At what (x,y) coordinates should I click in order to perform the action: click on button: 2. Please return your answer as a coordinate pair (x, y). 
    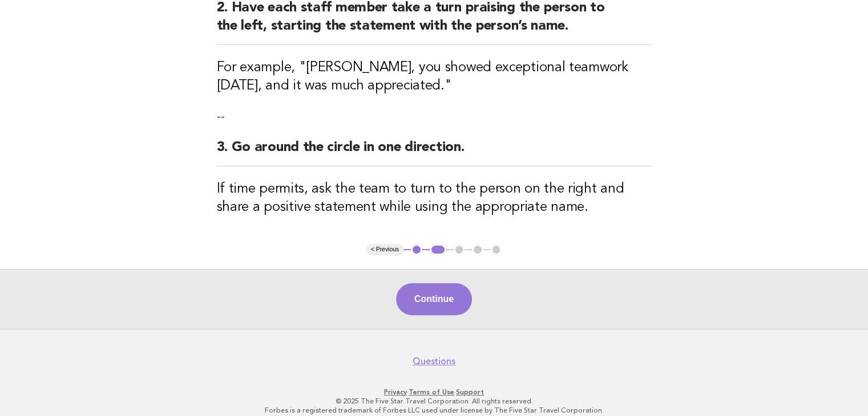
    Looking at the image, I should click on (437, 250).